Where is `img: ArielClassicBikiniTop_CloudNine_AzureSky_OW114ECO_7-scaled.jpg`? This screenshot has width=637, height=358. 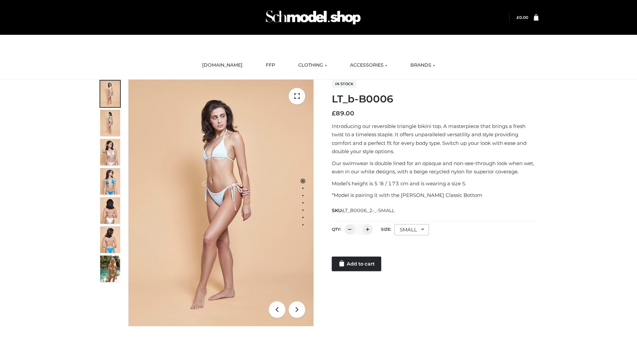
img: ArielClassicBikiniTop_CloudNine_AzureSky_OW114ECO_7-scaled.jpg is located at coordinates (110, 211).